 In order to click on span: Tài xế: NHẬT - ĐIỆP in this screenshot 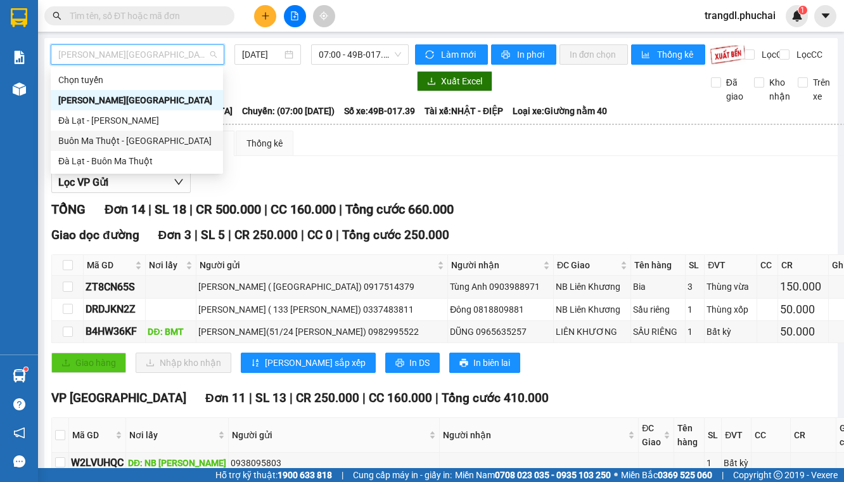, I will do `click(464, 111)`.